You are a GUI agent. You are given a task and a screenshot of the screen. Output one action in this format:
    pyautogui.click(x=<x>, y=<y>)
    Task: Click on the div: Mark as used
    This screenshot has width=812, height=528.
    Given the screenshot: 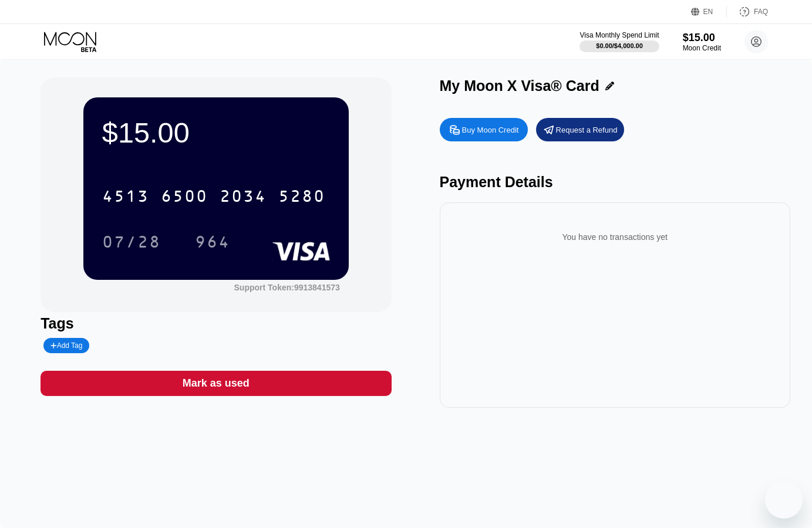 What is the action you would take?
    pyautogui.click(x=216, y=383)
    